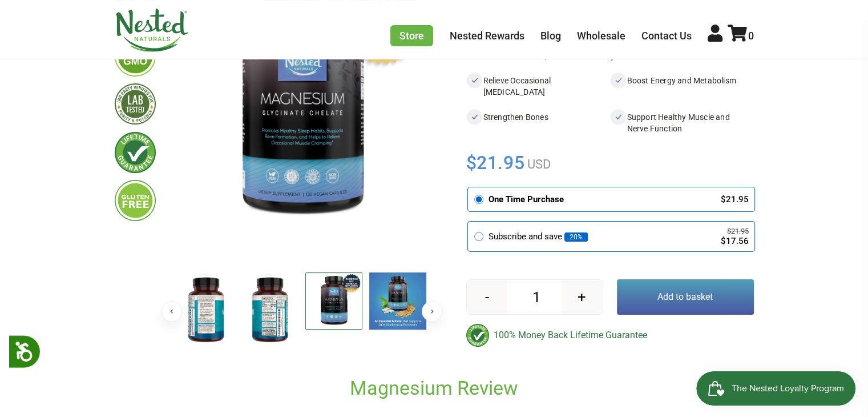 This screenshot has width=868, height=417. What do you see at coordinates (495, 163) in the screenshot?
I see `span: $21.95` at bounding box center [495, 163].